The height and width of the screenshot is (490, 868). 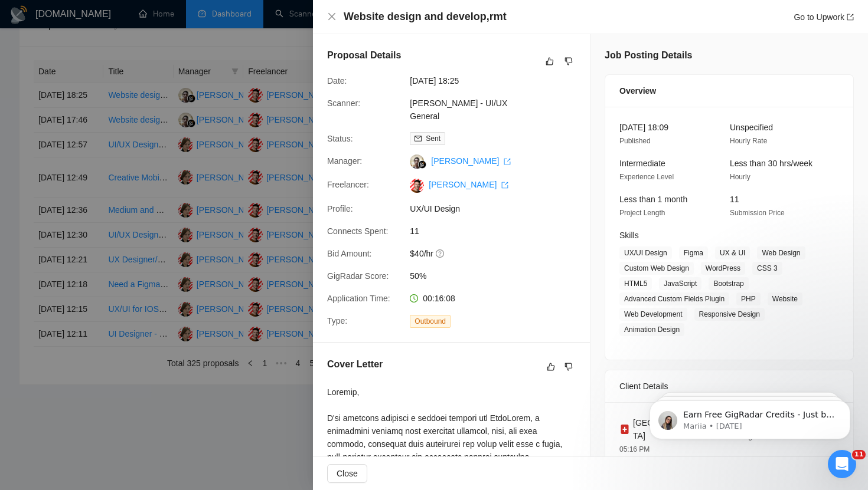 I want to click on span: PHP, so click(x=748, y=299).